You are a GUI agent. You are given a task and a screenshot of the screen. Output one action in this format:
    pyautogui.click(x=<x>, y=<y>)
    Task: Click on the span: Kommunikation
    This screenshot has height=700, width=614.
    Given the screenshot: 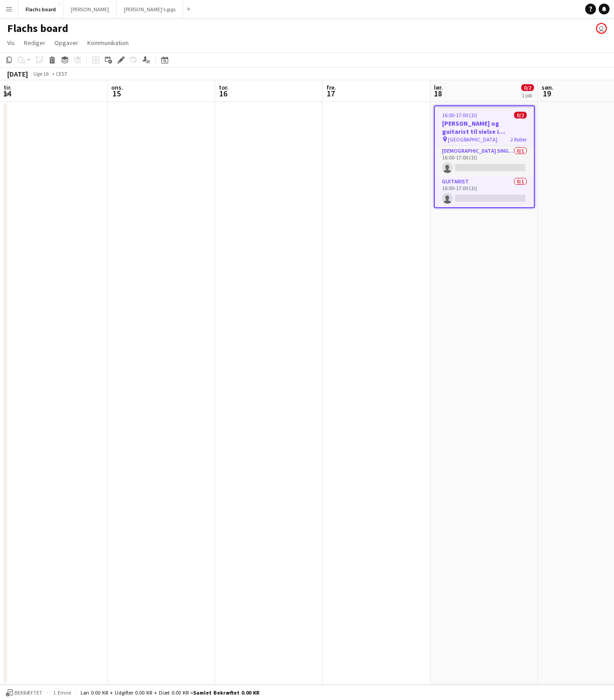 What is the action you would take?
    pyautogui.click(x=108, y=43)
    